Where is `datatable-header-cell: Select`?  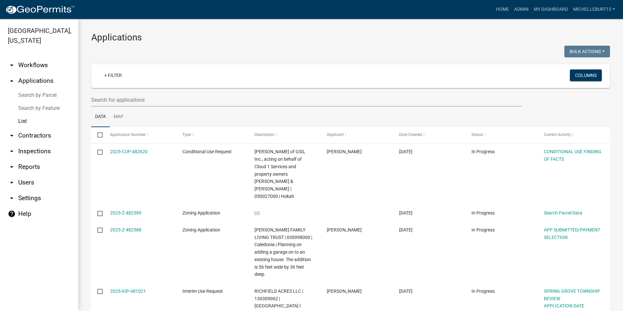 datatable-header-cell: Select is located at coordinates (97, 135).